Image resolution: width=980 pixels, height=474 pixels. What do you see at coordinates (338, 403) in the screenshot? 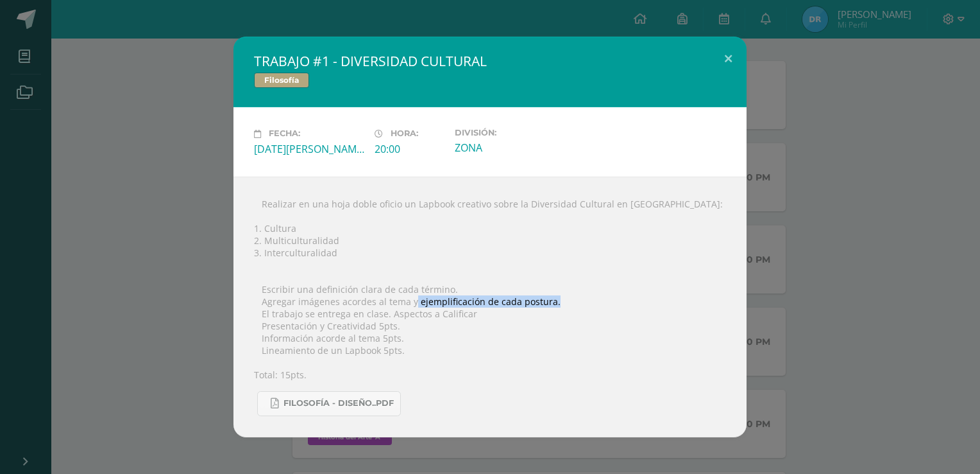
I see `span: FILOSOFÍA - DISEÑO..pdf` at bounding box center [338, 403].